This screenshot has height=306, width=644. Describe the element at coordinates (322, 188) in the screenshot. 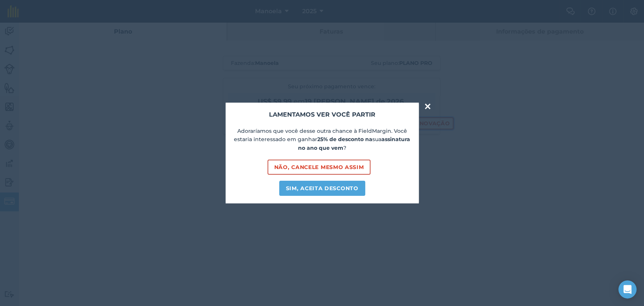

I see `button: Sim, aceita desconto` at that location.